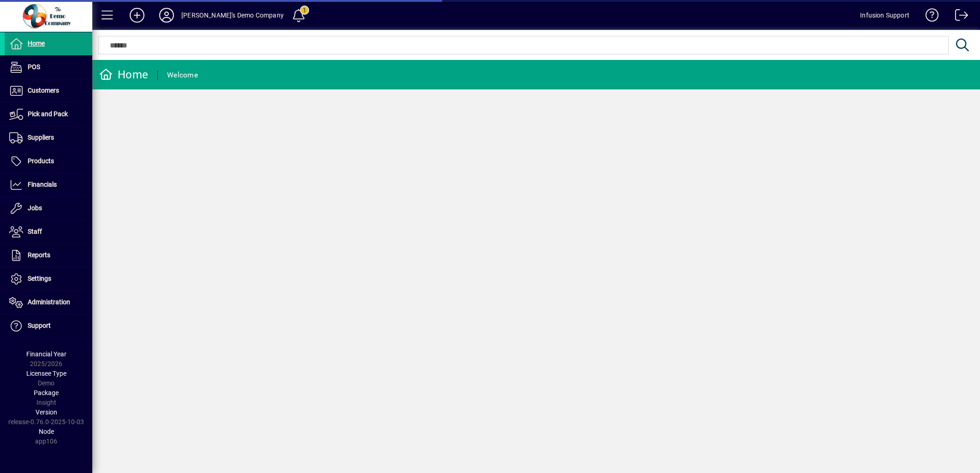 This screenshot has height=473, width=980. What do you see at coordinates (49, 91) in the screenshot?
I see `a: Customers` at bounding box center [49, 91].